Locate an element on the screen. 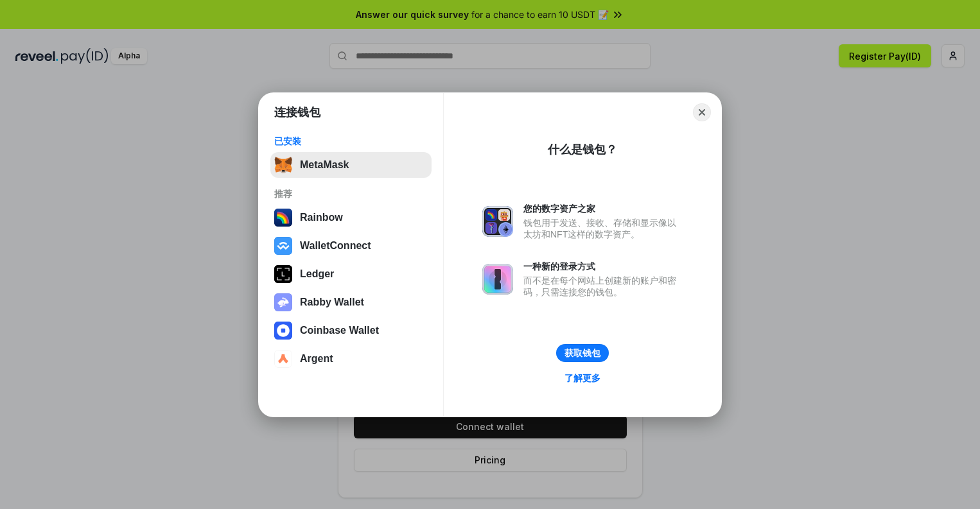 Image resolution: width=980 pixels, height=509 pixels. button: Coinbase Wallet is located at coordinates (351, 331).